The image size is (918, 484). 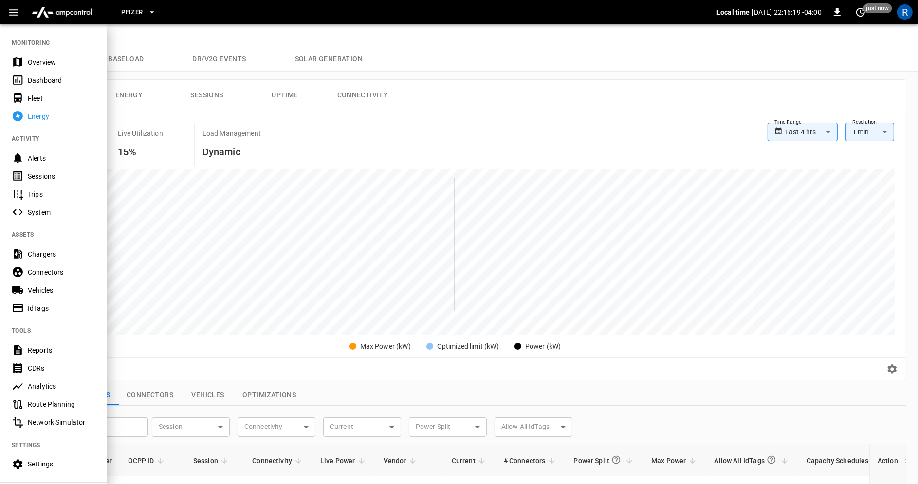 What do you see at coordinates (905, 12) in the screenshot?
I see `div: profile-icon` at bounding box center [905, 12].